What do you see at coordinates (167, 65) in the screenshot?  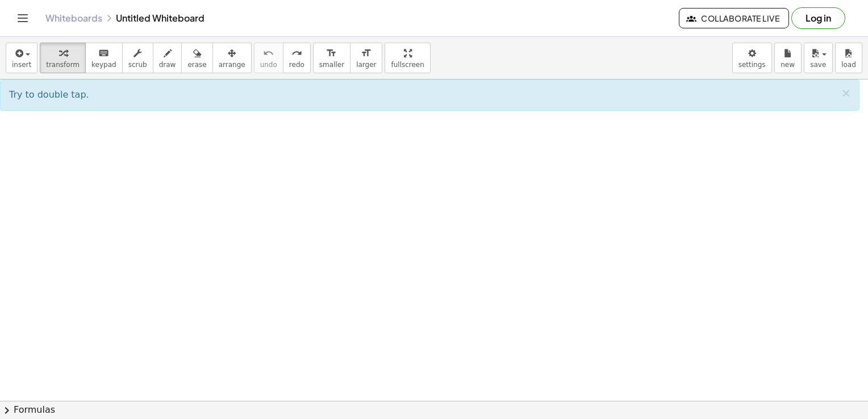 I see `span: draw` at bounding box center [167, 65].